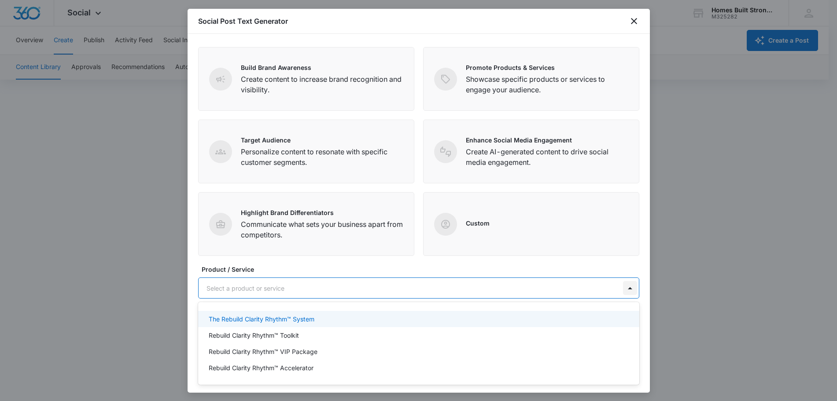 The image size is (837, 401). What do you see at coordinates (422, 269) in the screenshot?
I see `label: Product / Service` at bounding box center [422, 269].